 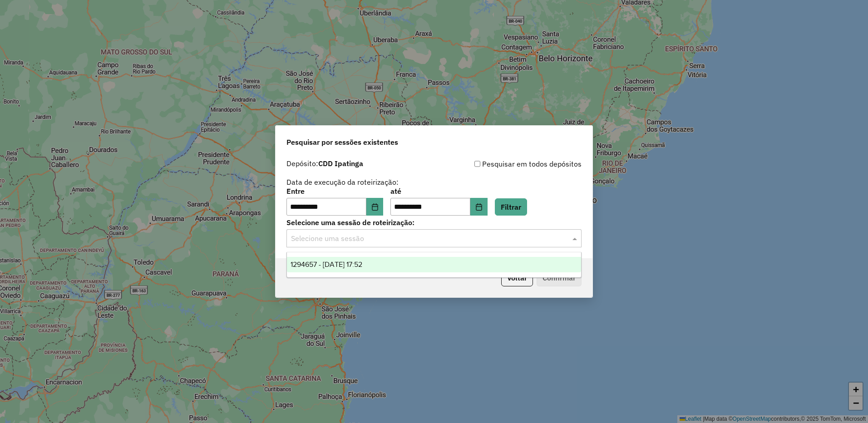 I want to click on label: Depósito:, so click(x=325, y=163).